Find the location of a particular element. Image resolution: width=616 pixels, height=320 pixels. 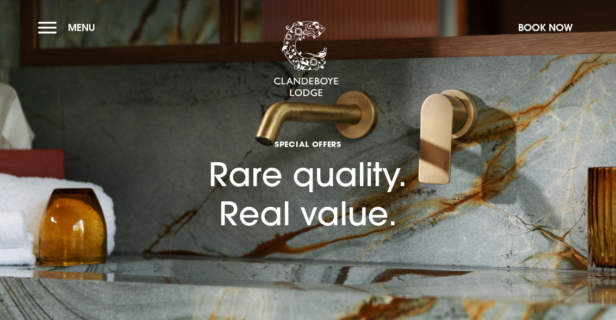

h1: Rare quality. Real value. is located at coordinates (308, 166).